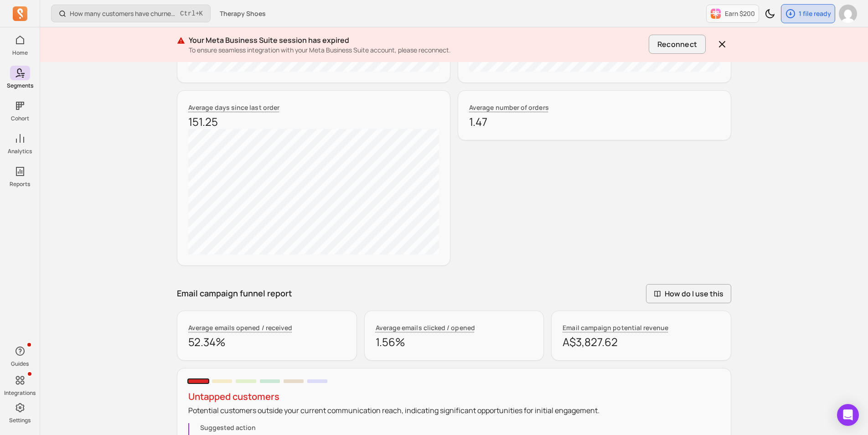 The image size is (868, 435). What do you see at coordinates (20, 356) in the screenshot?
I see `button: Guides` at bounding box center [20, 356].